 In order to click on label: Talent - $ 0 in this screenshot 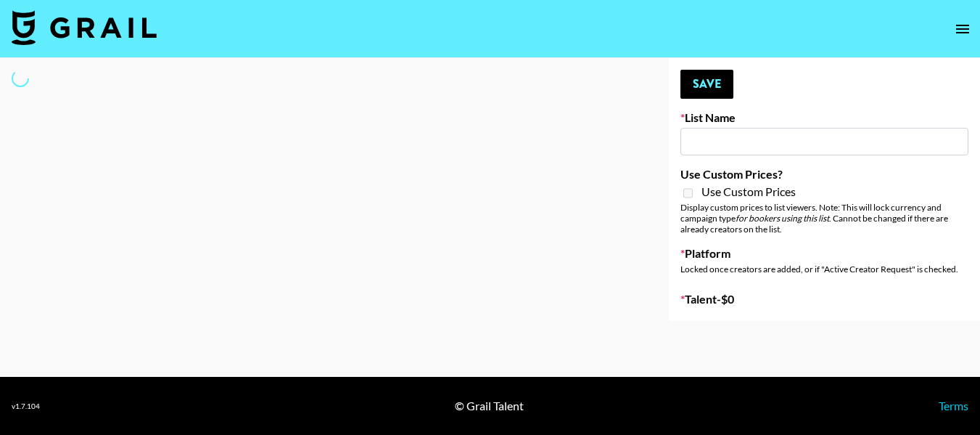, I will do `click(824, 299)`.